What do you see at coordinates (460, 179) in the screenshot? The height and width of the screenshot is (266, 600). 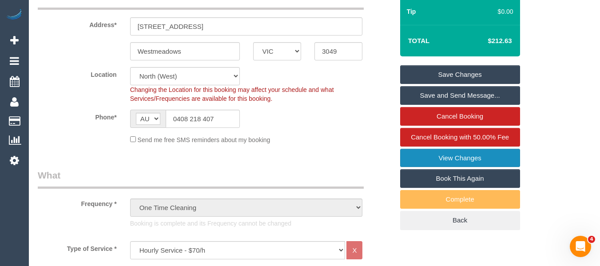 I see `a: Book This Again` at bounding box center [460, 179].